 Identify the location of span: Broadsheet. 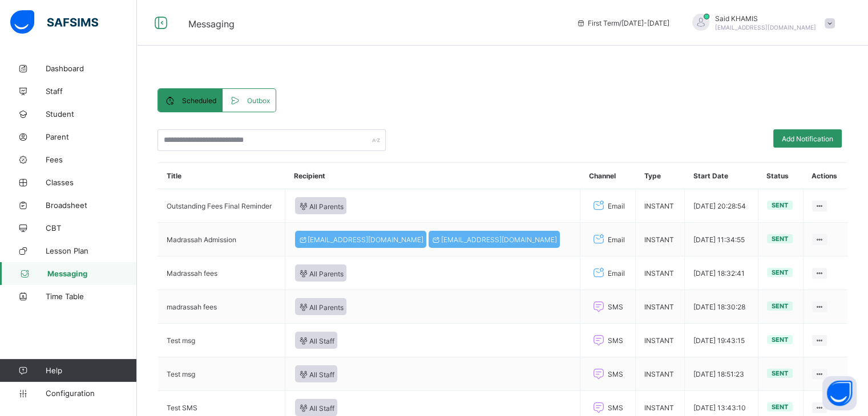
(91, 205).